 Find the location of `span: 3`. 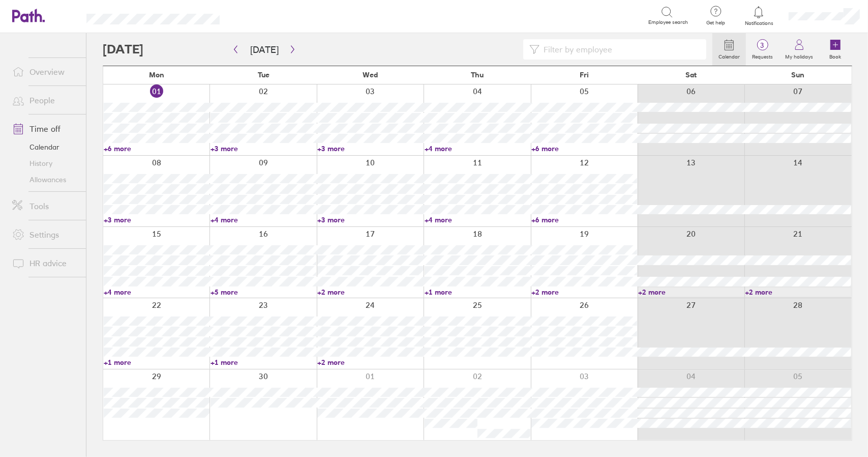

span: 3 is located at coordinates (762, 45).